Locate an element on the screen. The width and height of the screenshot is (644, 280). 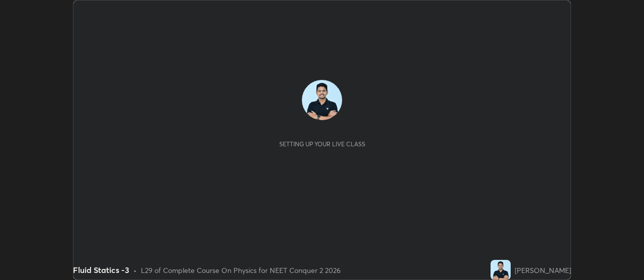
div: L29 of Complete Course On Physics for NEET Conquer 2 2026 is located at coordinates (240, 270).